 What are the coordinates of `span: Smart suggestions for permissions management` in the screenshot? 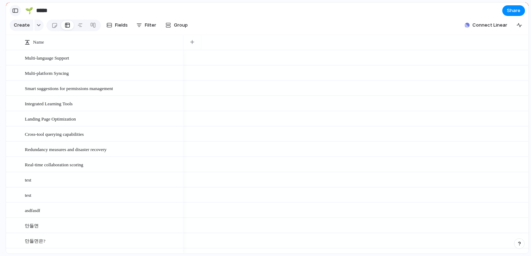 It's located at (69, 88).